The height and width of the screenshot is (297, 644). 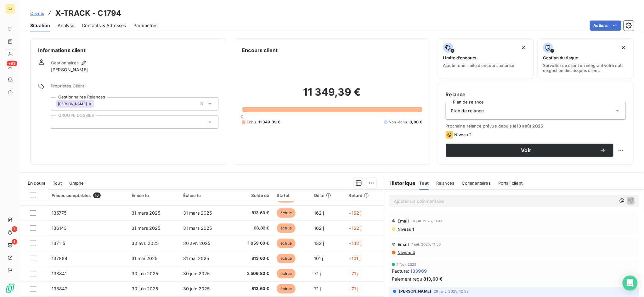 I want to click on span: Niveau 1, so click(x=405, y=229).